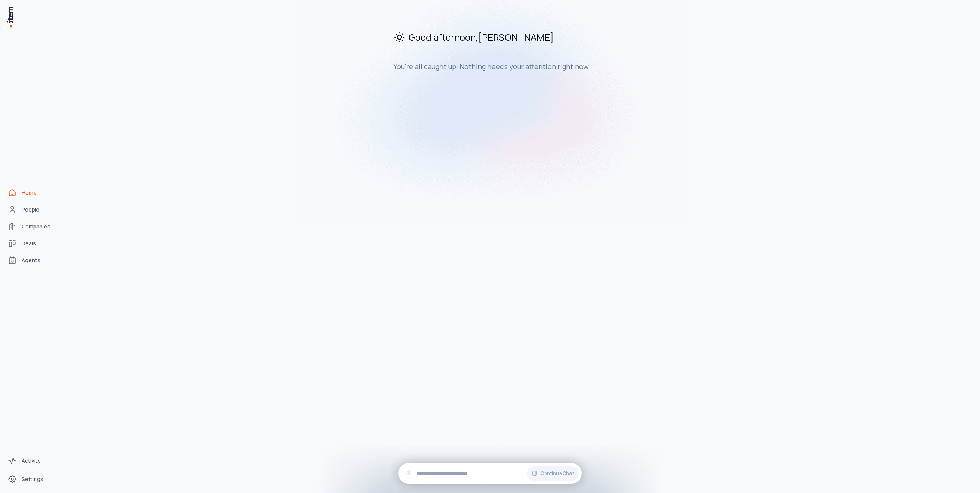 The height and width of the screenshot is (493, 980). What do you see at coordinates (33, 193) in the screenshot?
I see `a: Home` at bounding box center [33, 193].